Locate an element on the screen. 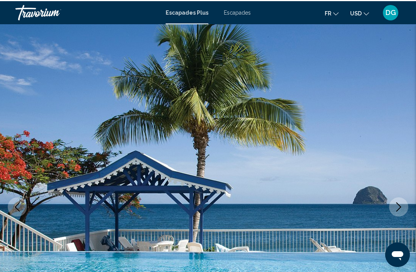 The image size is (416, 272). a: Escapades is located at coordinates (237, 12).